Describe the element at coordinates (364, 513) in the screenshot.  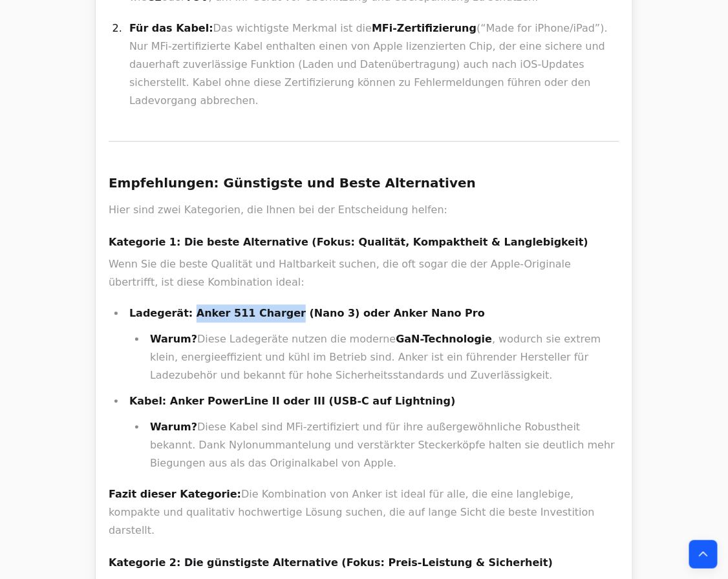
I see `p: Die Kombination von Anker ist ideal für alle, die eine langlebige, kompakte und qualitativ hochwe...` at that location.